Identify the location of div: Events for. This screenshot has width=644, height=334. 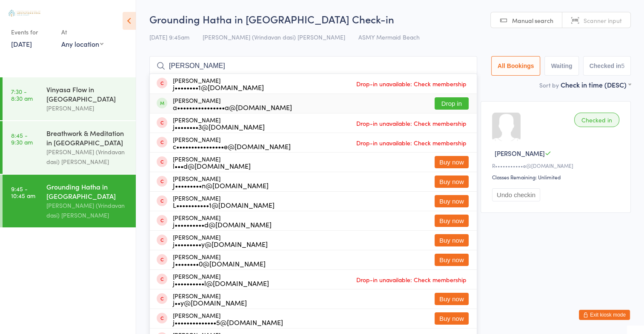
(32, 32).